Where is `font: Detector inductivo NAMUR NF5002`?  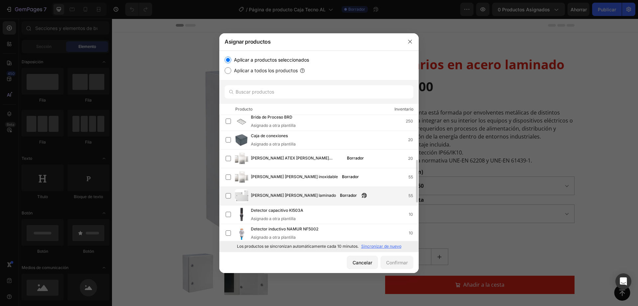
font: Detector inductivo NAMUR NF5002 is located at coordinates (285, 228).